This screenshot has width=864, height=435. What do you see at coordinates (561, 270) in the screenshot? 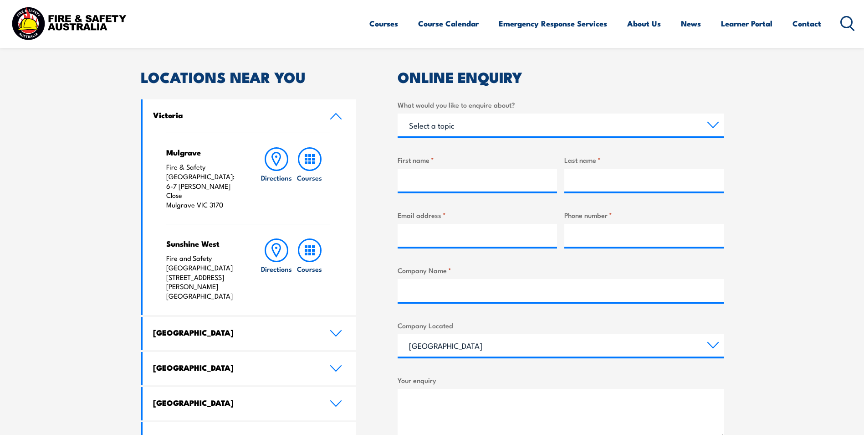
I see `label: Company Name` at bounding box center [561, 270].